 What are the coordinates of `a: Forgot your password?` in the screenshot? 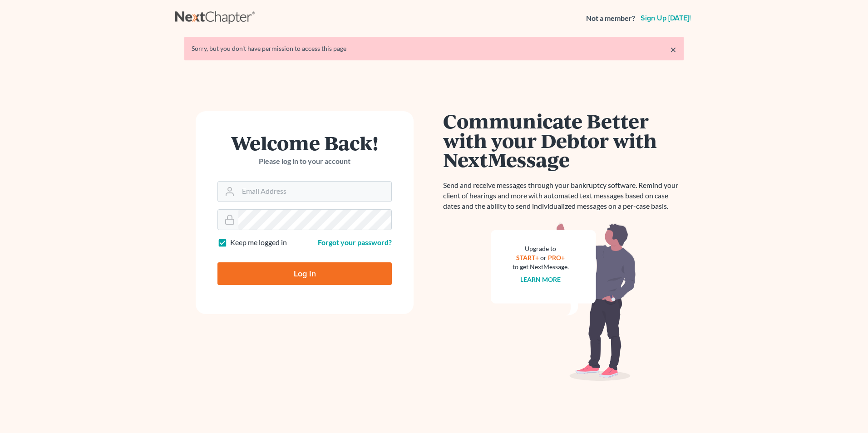 It's located at (355, 243).